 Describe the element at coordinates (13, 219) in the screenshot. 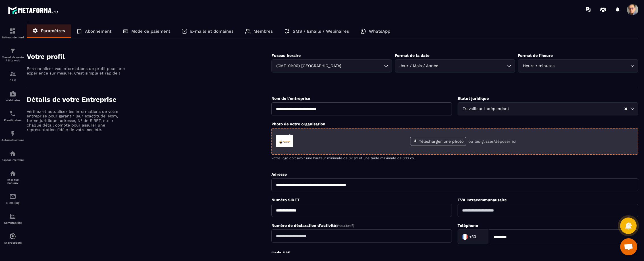

I see `a: accountantaccountantComptabilité` at that location.